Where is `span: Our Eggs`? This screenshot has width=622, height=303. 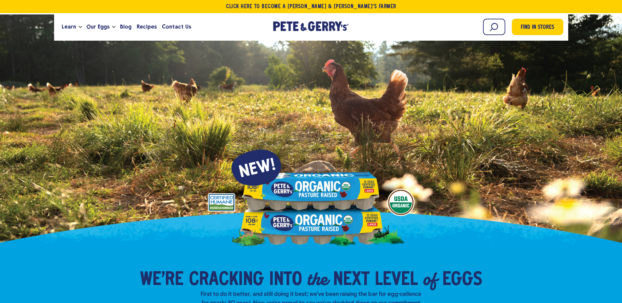 span: Our Eggs is located at coordinates (98, 27).